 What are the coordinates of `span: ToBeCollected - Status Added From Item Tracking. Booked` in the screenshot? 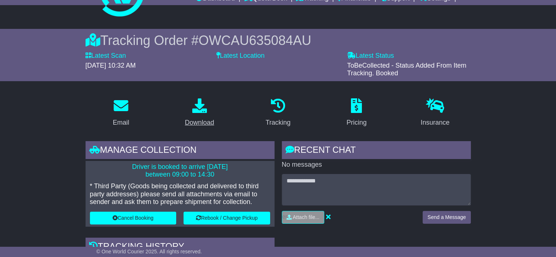 It's located at (407, 70).